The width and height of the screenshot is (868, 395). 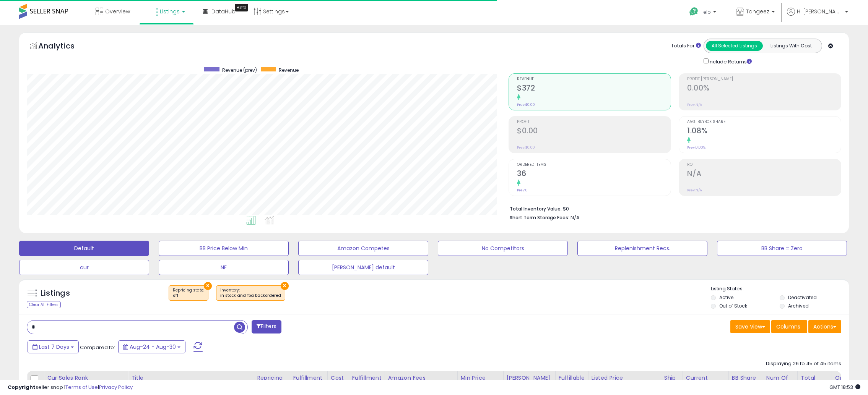 What do you see at coordinates (705, 12) in the screenshot?
I see `span: Help` at bounding box center [705, 12].